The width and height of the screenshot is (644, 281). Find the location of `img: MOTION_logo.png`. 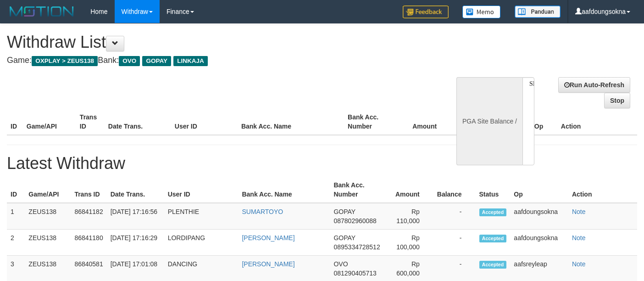

img: MOTION_logo.png is located at coordinates (42, 11).